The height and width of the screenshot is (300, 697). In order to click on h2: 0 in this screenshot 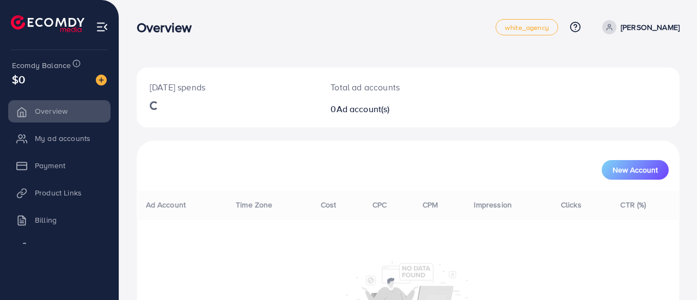, I will do `click(385, 109)`.